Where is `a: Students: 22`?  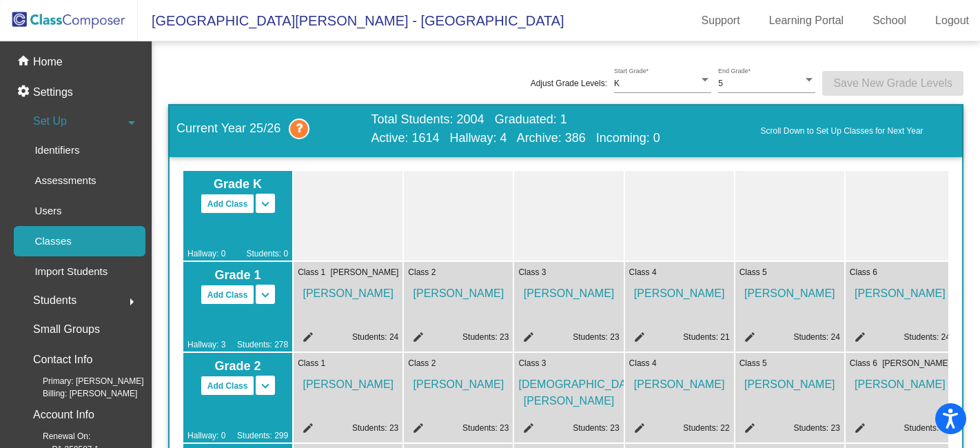
a: Students: 22 is located at coordinates (705, 428).